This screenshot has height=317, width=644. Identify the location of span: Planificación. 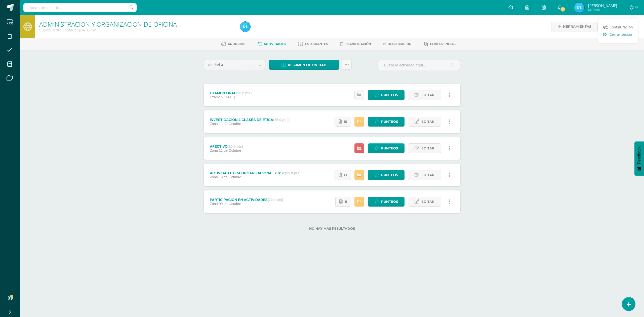
(359, 44).